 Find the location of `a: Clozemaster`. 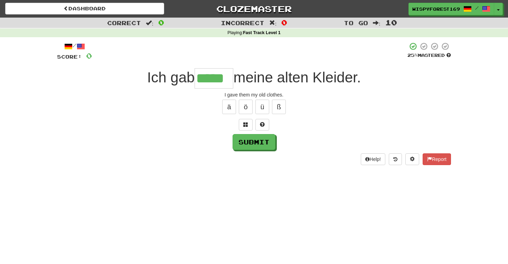

a: Clozemaster is located at coordinates (254, 9).